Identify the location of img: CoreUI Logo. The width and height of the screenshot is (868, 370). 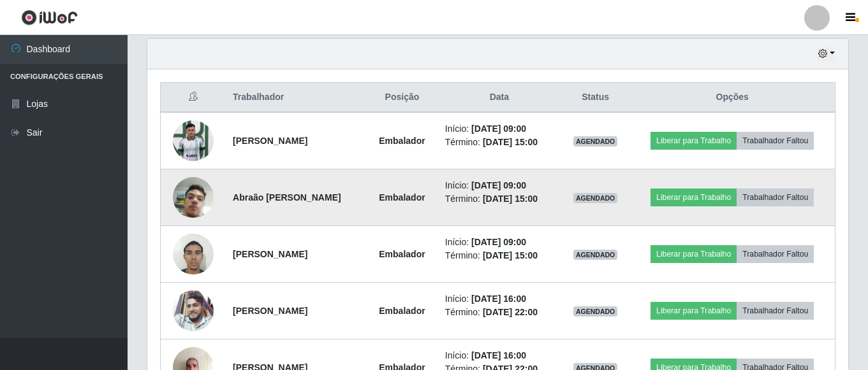
(49, 17).